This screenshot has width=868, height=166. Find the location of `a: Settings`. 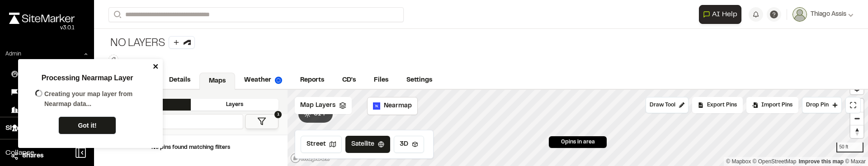

a: Settings is located at coordinates (419, 81).